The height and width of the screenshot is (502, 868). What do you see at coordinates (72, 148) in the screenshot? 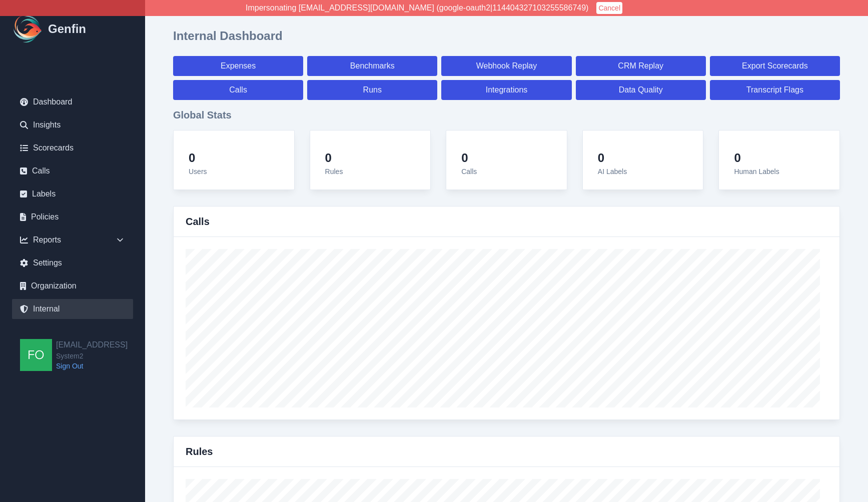
I see `a: Scorecards` at bounding box center [72, 148].